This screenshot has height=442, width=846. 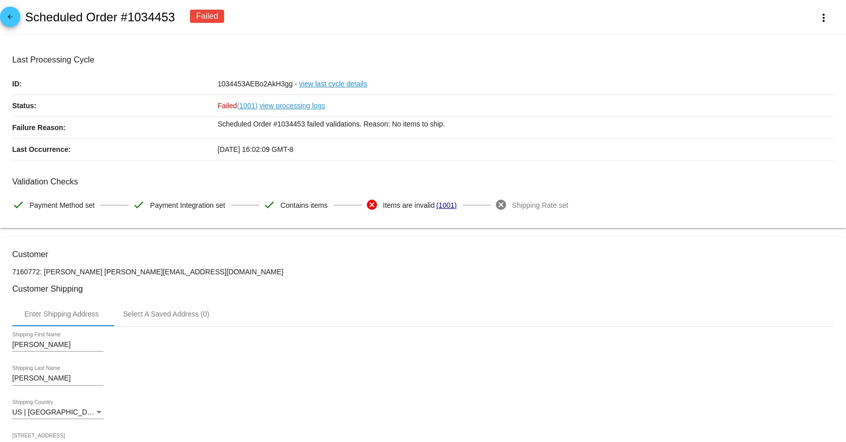 What do you see at coordinates (525, 124) in the screenshot?
I see `p: Scheduled Order #1034453 failed validations. Reason: No items to ship.` at bounding box center [525, 124].